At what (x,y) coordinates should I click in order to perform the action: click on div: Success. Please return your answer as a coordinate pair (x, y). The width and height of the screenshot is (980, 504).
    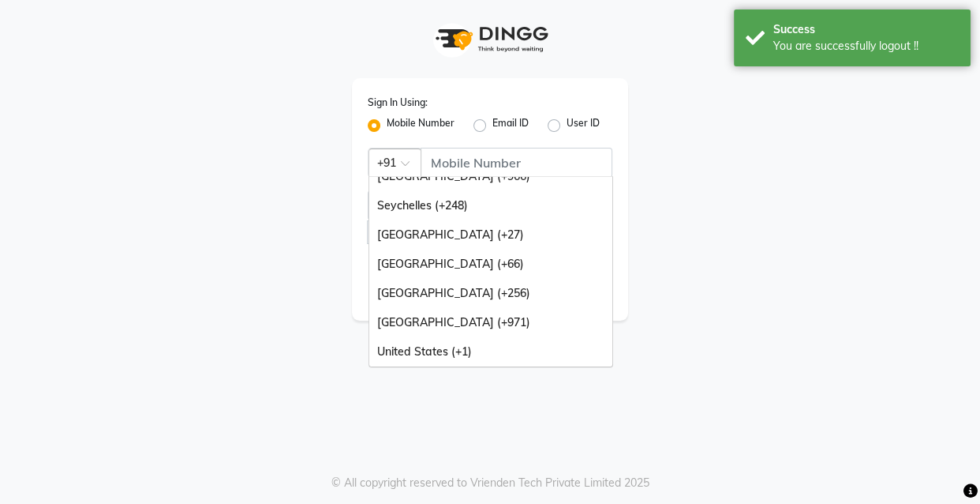
    Looking at the image, I should click on (865, 29).